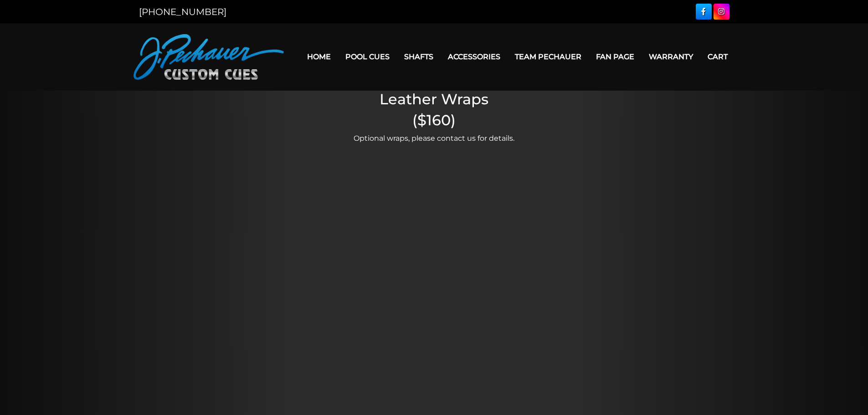 This screenshot has width=868, height=415. Describe the element at coordinates (319, 56) in the screenshot. I see `a: Home` at that location.